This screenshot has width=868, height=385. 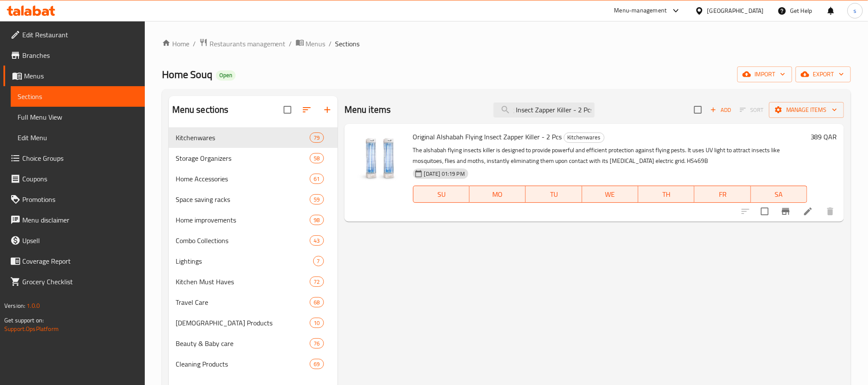 I want to click on a: Home, so click(x=176, y=44).